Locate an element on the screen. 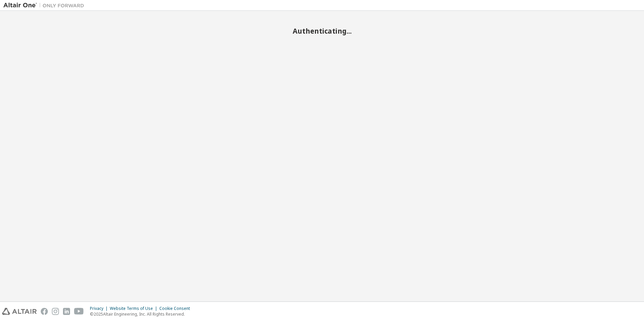 This screenshot has width=644, height=321. div: Privacy is located at coordinates (100, 309).